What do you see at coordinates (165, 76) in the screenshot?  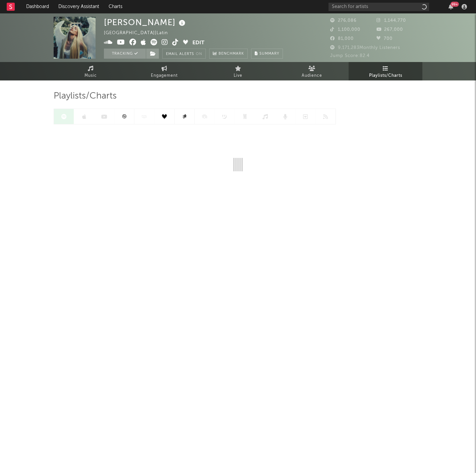 I see `span: Engagement` at bounding box center [165, 76].